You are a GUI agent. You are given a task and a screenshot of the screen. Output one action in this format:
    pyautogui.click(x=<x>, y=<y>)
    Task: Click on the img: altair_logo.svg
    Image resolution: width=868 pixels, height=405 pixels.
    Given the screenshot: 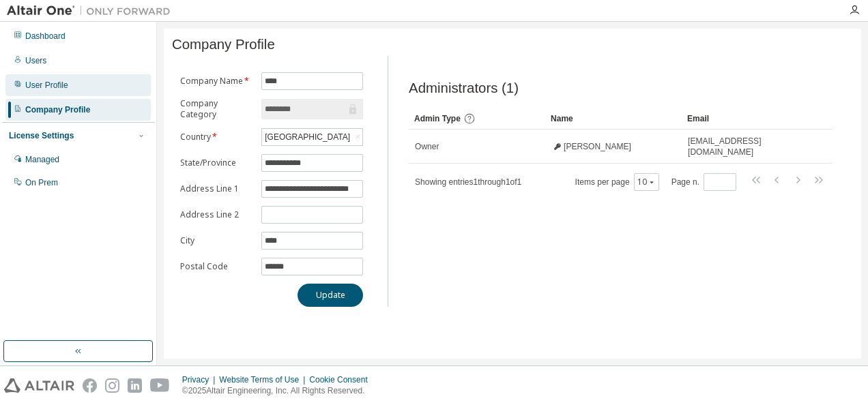 What is the action you would take?
    pyautogui.click(x=39, y=385)
    